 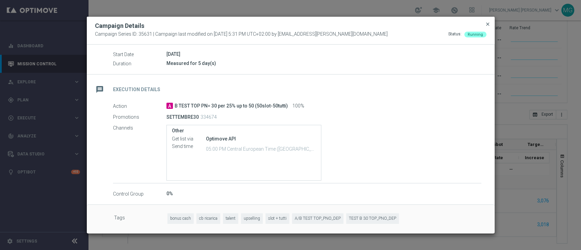 I want to click on p: 334674, so click(x=209, y=117).